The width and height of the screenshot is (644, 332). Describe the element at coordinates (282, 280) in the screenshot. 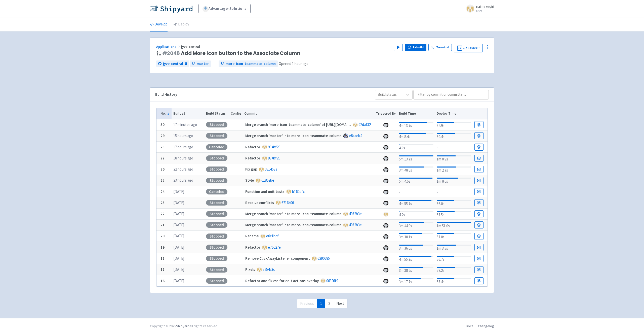

I see `strong: Refactor and fix css for edit actions overlay` at that location.